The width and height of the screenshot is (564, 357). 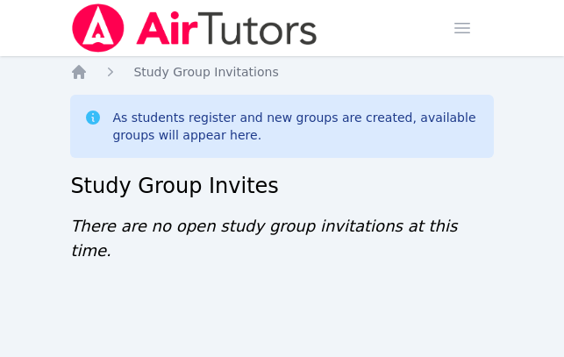 I want to click on nav: Breadcrumb, so click(x=281, y=72).